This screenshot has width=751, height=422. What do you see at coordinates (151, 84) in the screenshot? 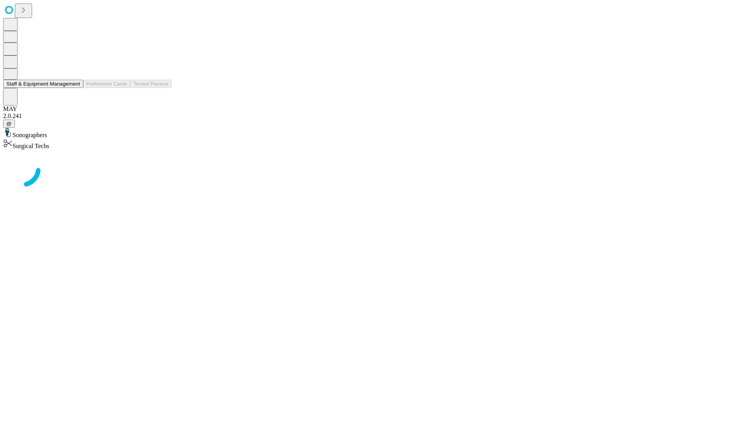
I see `button: Tenant Params` at bounding box center [151, 84].